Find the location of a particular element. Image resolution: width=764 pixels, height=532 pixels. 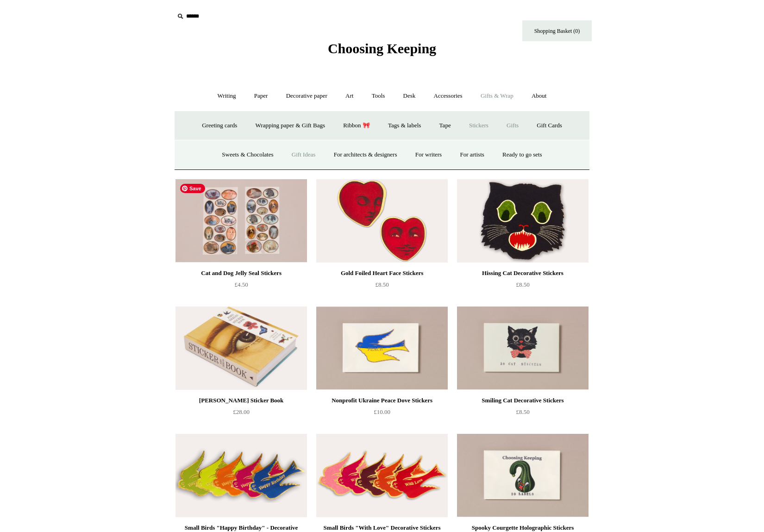

a: For architects & designers is located at coordinates (366, 154).